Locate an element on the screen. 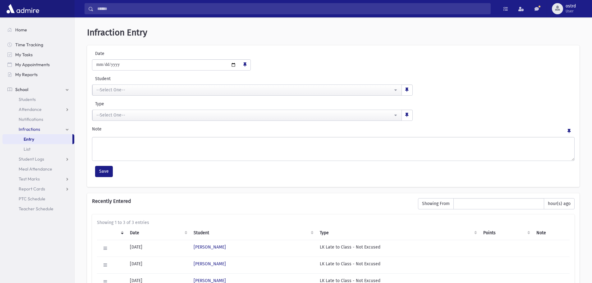 The image size is (592, 283). a: Test Marks is located at coordinates (38, 179).